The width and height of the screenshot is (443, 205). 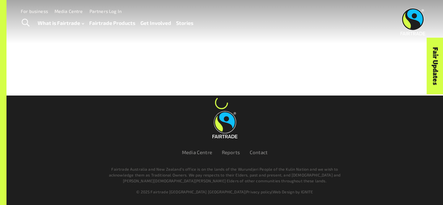 I want to click on p: Fairtrade Australia and New Zealand’s office is on the lands of the Wurundjeri People of the Kuli..., so click(x=225, y=175).